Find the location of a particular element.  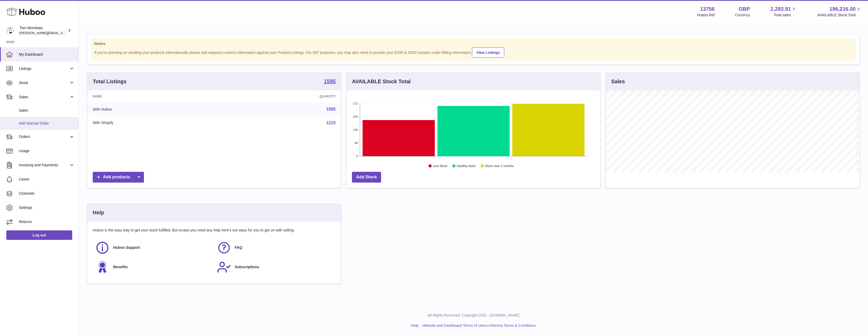

a: Add products is located at coordinates (118, 177).